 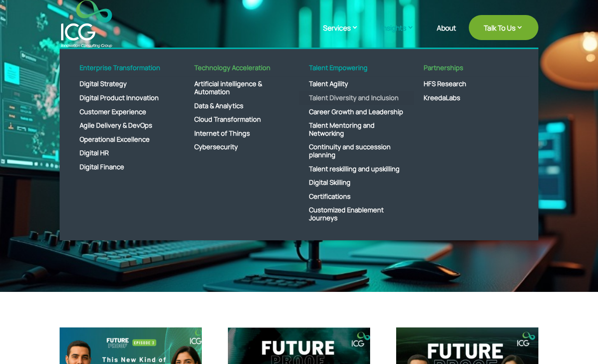 What do you see at coordinates (242, 120) in the screenshot?
I see `a: Cloud Transformation` at bounding box center [242, 120].